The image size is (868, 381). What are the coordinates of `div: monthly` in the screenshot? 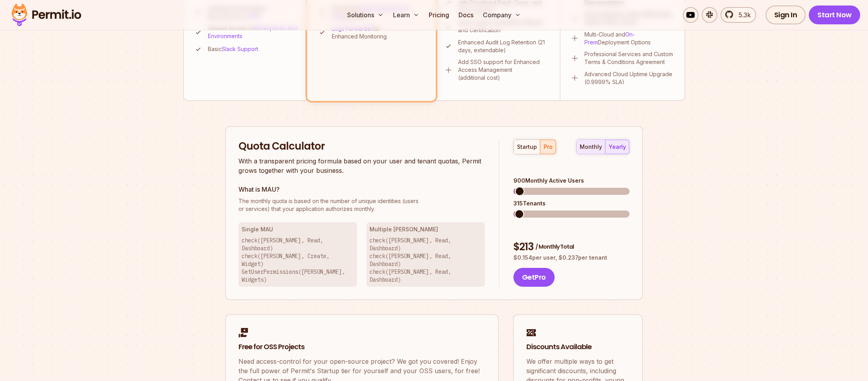 It's located at (590, 147).